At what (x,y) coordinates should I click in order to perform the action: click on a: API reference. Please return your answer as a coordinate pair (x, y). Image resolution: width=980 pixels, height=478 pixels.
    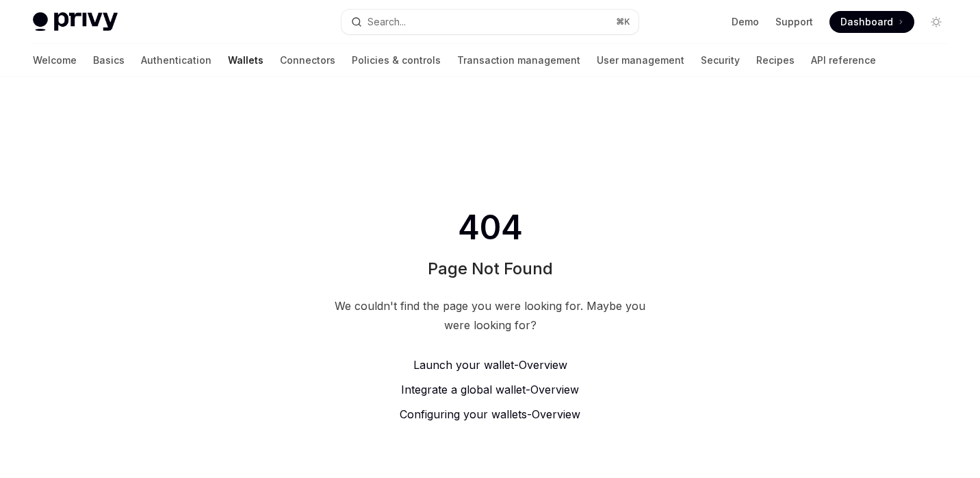
    Looking at the image, I should click on (844, 60).